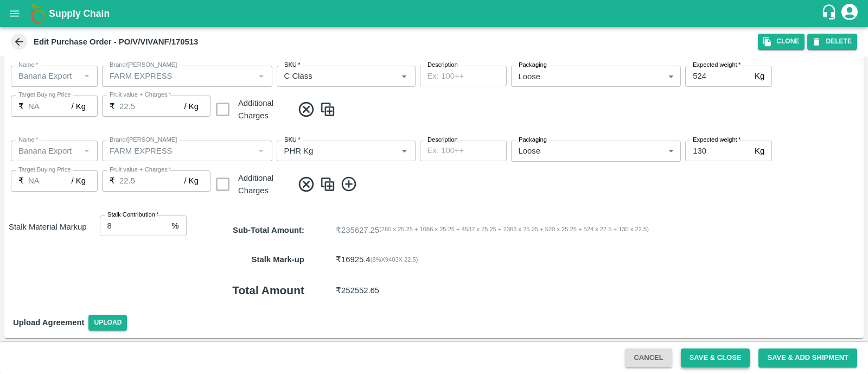 The width and height of the screenshot is (868, 374). Describe the element at coordinates (115, 42) in the screenshot. I see `b: Edit Purchase Order - PO/V/VIVANF/170513` at that location.